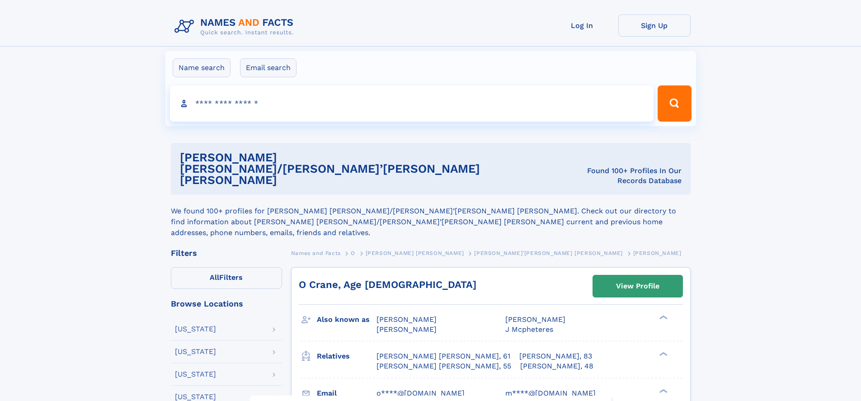 The width and height of the screenshot is (861, 401). Describe the element at coordinates (621, 176) in the screenshot. I see `div: Found 100+ Profiles In Our Records Database` at that location.